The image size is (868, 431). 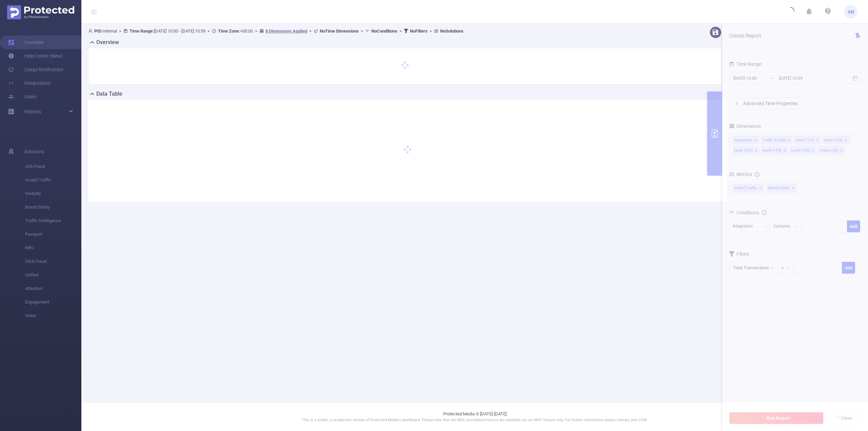 What do you see at coordinates (34, 152) in the screenshot?
I see `span: Solutions` at bounding box center [34, 152].